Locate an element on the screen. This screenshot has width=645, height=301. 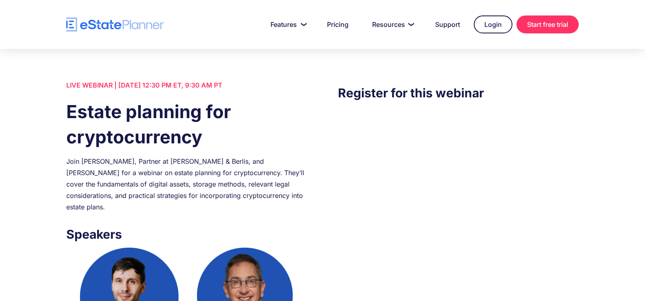
a: Login is located at coordinates (493, 24).